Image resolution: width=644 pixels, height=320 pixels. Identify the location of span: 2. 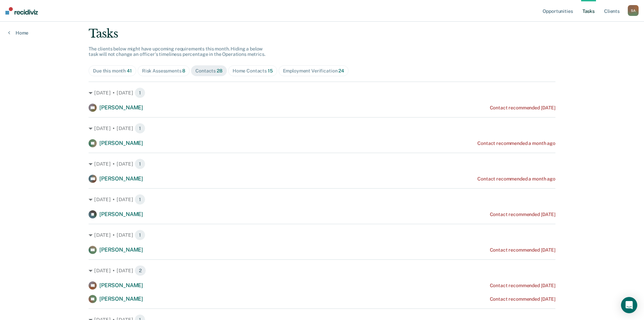
(140, 271).